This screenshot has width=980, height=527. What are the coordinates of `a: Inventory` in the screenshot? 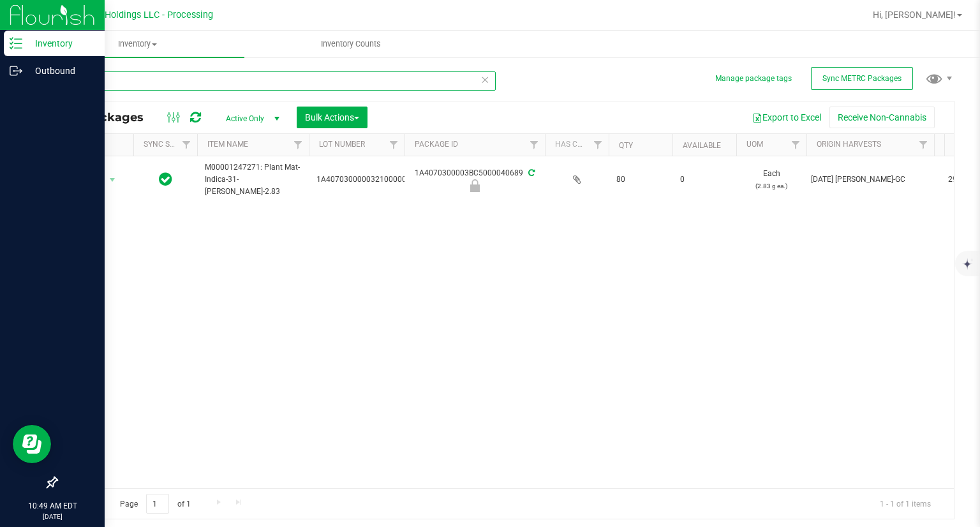 It's located at (138, 44).